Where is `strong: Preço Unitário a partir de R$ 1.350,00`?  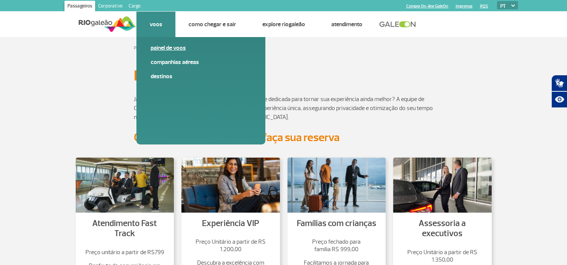
strong: Preço Unitário a partir de R$ 1.350,00 is located at coordinates (442, 256).